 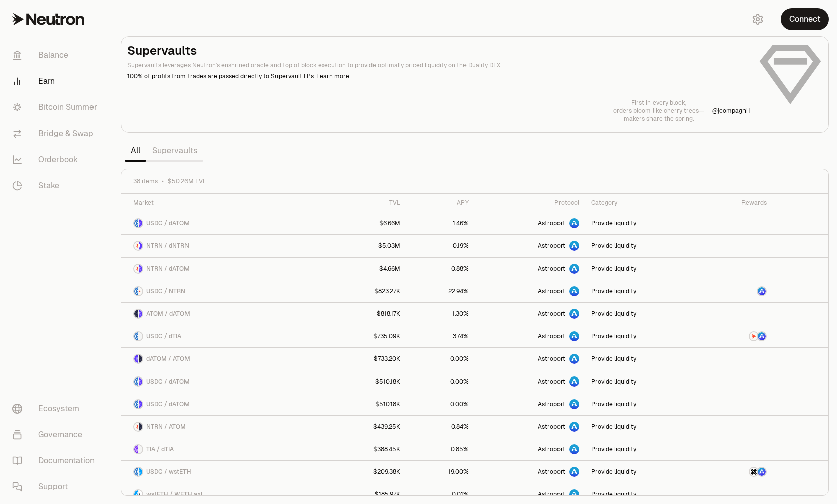 I want to click on a: $5.03M, so click(x=366, y=246).